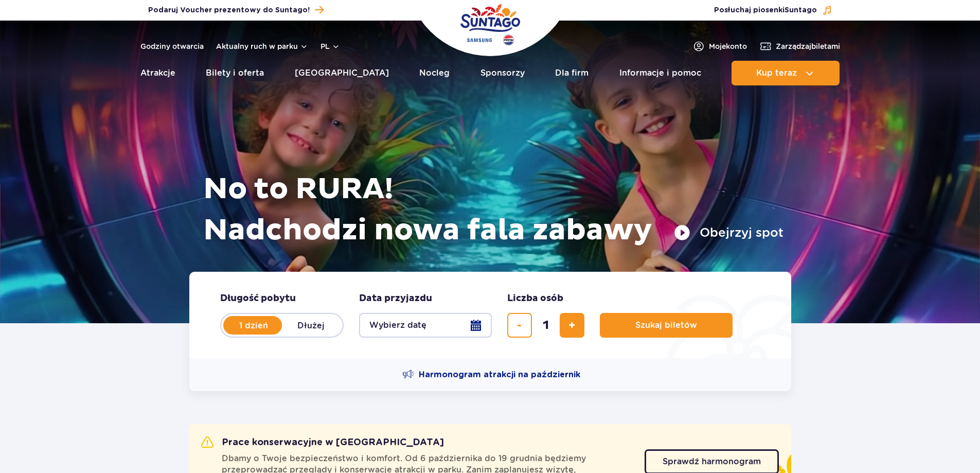 The image size is (980, 473). I want to click on span: Suntago, so click(800, 11).